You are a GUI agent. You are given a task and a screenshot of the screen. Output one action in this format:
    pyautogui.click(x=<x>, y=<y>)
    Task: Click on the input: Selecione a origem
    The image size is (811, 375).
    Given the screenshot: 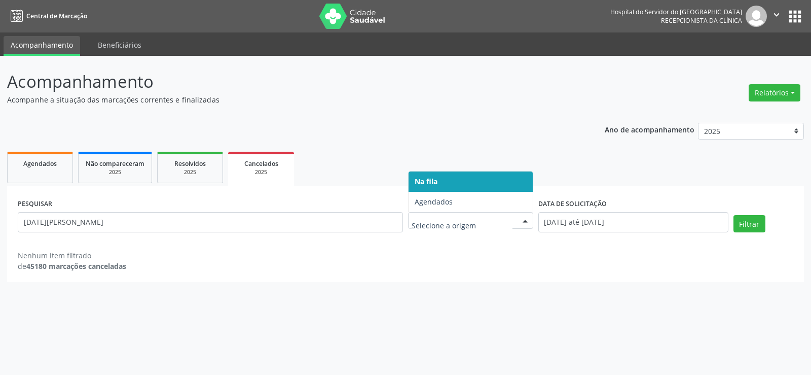 What is the action you would take?
    pyautogui.click(x=462, y=226)
    